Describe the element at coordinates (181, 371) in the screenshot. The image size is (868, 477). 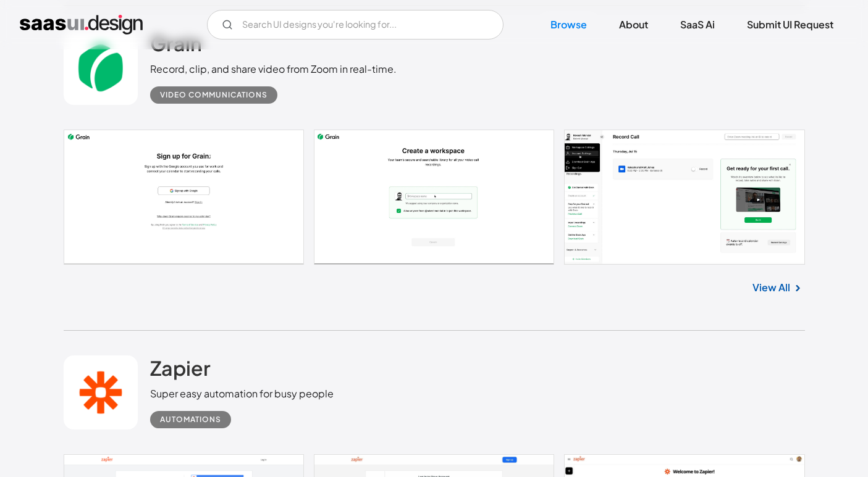
I see `a: Zapier` at that location.